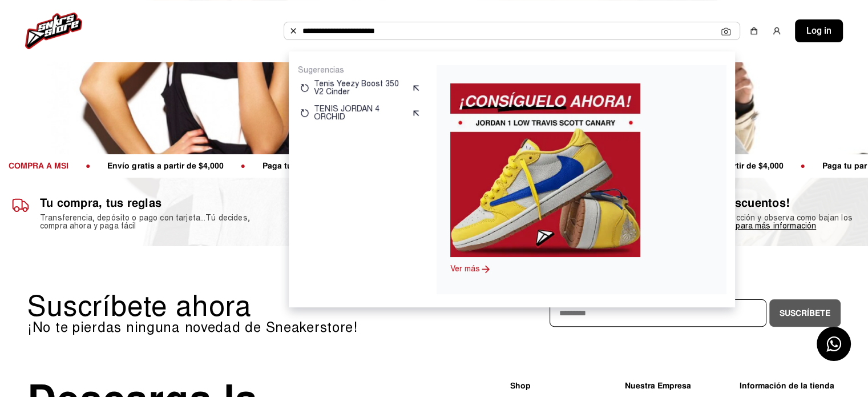  I want to click on img: user, so click(776, 31).